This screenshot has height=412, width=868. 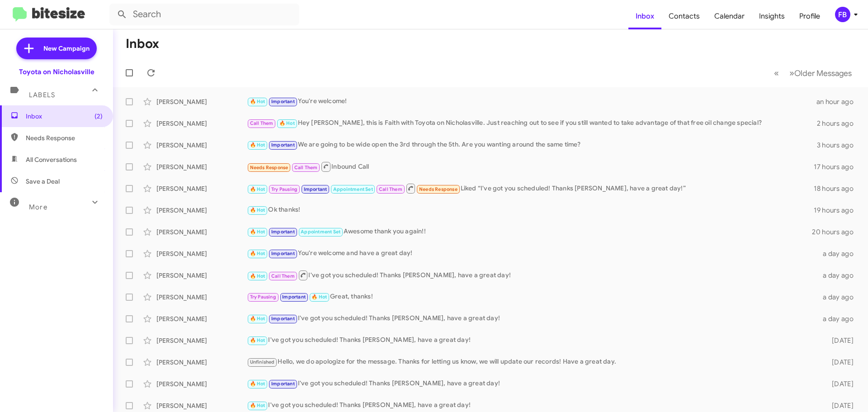 What do you see at coordinates (684, 16) in the screenshot?
I see `span: Contacts` at bounding box center [684, 16].